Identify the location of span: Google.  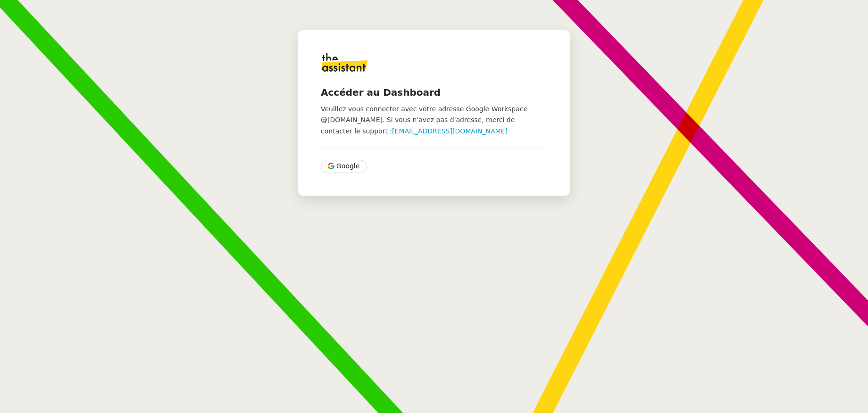
(348, 166).